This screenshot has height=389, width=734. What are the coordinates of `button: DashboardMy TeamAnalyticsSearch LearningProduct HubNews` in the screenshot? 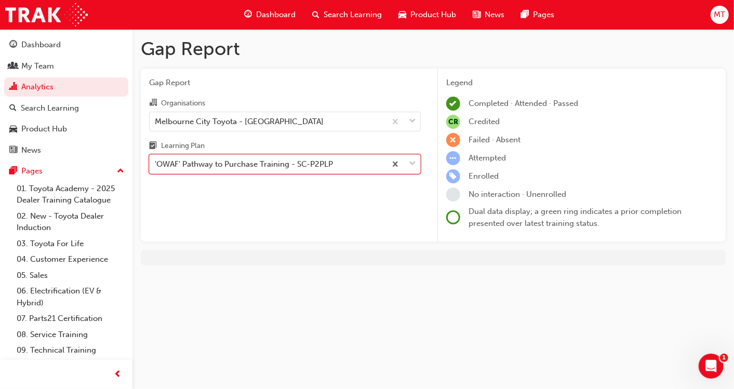 It's located at (66, 97).